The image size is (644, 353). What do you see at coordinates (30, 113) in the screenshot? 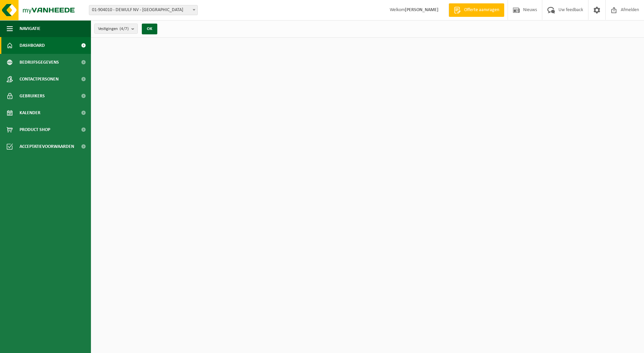
I see `span: Kalender` at bounding box center [30, 113].